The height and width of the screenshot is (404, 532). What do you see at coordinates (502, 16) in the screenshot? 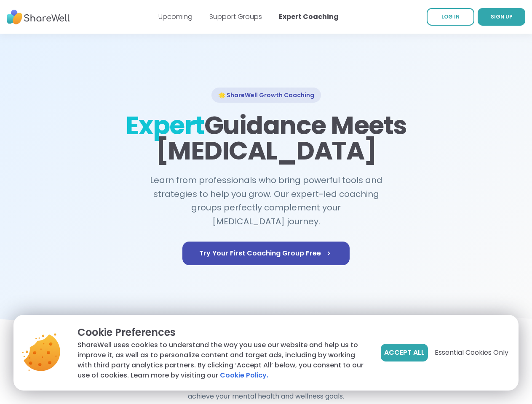
I see `span: SIGN UP` at bounding box center [502, 16].